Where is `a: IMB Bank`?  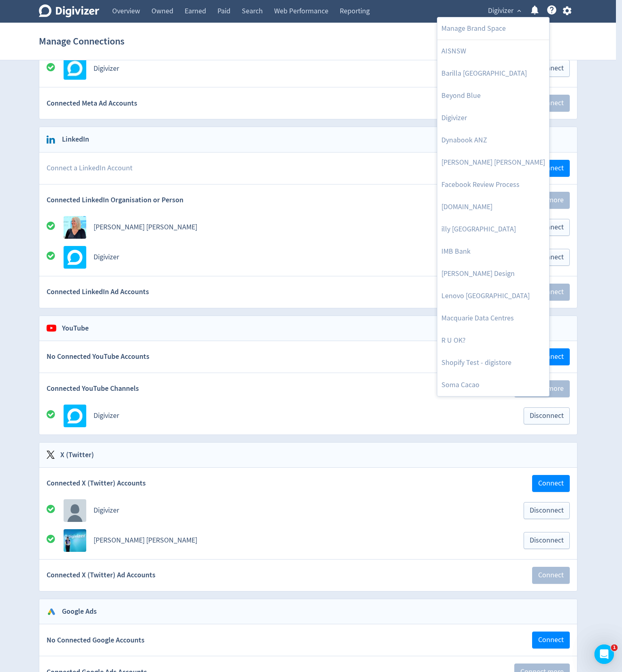 a: IMB Bank is located at coordinates (493, 251).